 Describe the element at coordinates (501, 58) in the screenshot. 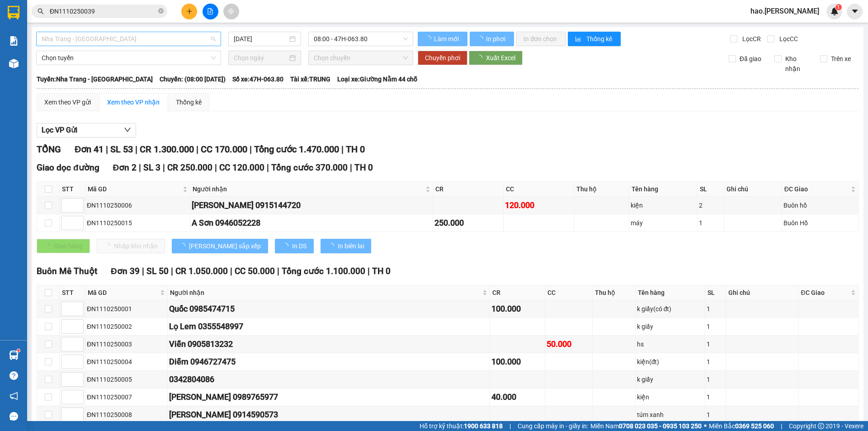

I see `span: Xuất Excel` at that location.